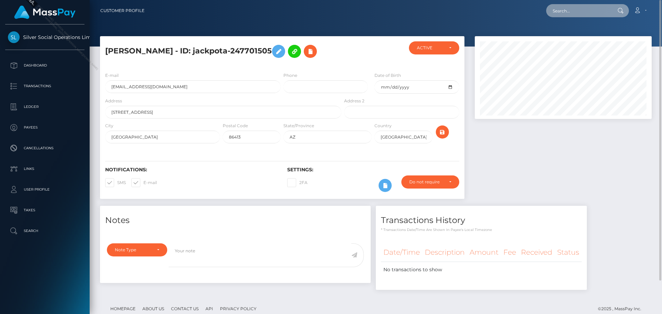  Describe the element at coordinates (388, 76) in the screenshot. I see `label: Date of Birth` at that location.